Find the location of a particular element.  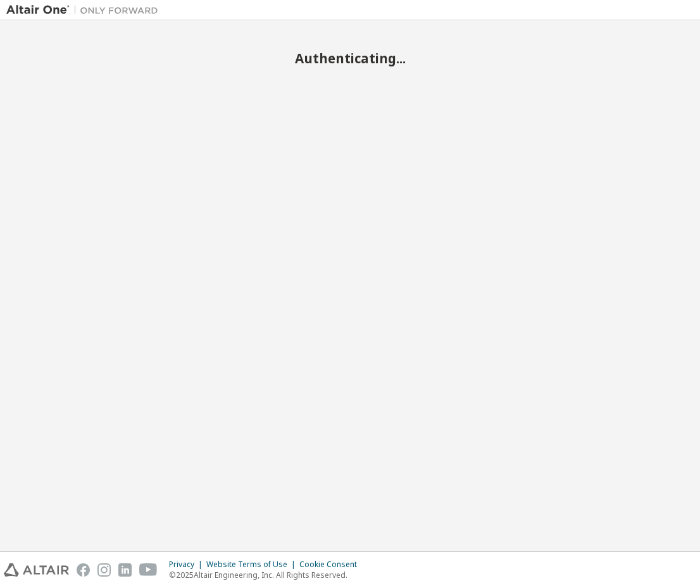

img: linkedin.svg is located at coordinates (125, 570).